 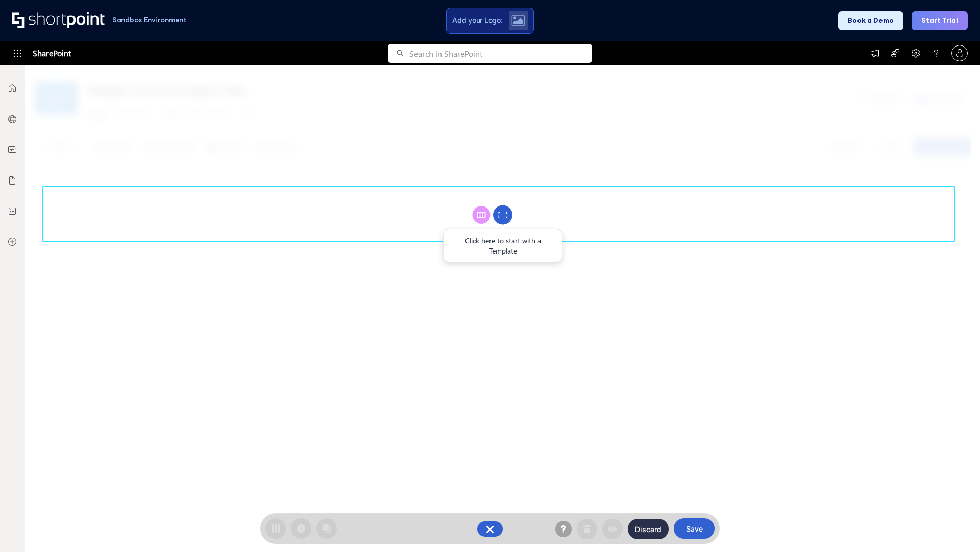 I want to click on button: Book a Demo, so click(x=871, y=20).